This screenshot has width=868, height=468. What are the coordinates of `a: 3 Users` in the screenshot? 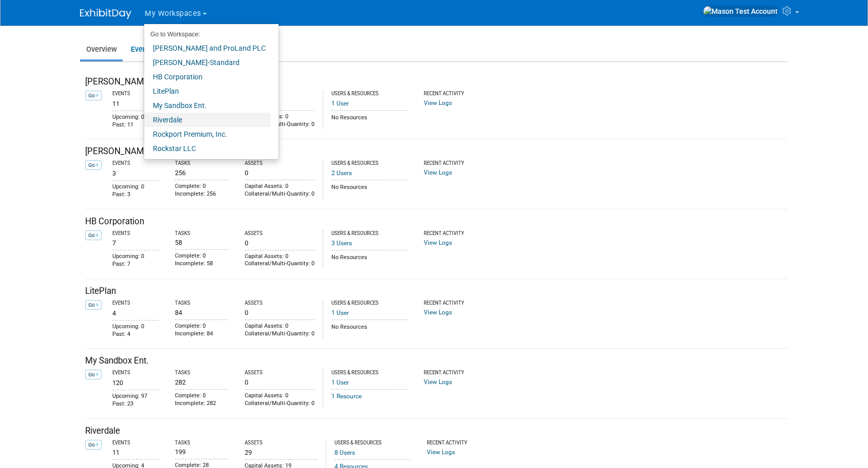 It's located at (342, 243).